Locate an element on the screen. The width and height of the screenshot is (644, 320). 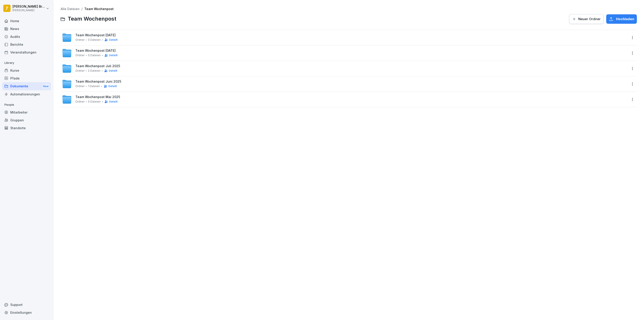
a: Veranstaltungen is located at coordinates (27, 52).